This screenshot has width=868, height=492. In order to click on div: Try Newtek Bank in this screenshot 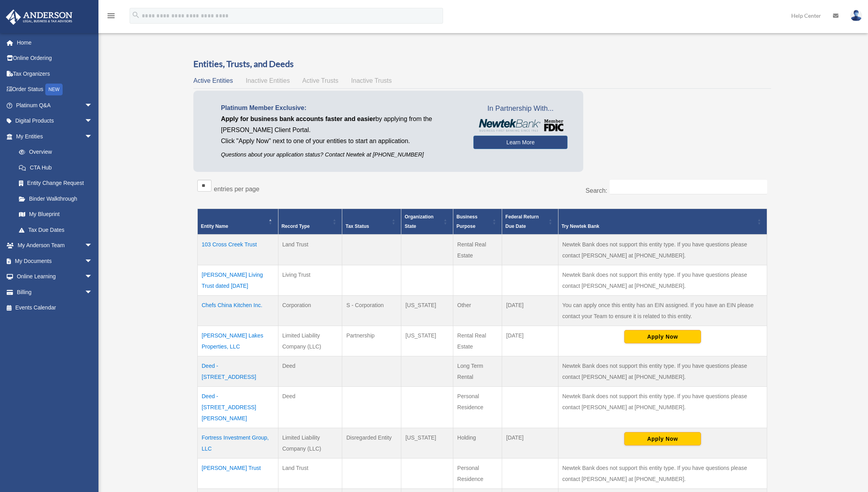, I will do `click(658, 226)`.